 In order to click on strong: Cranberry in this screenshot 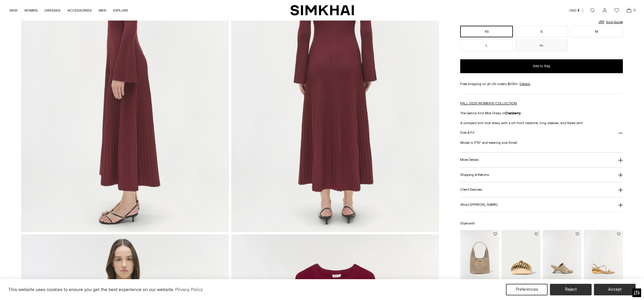, I will do `click(513, 113)`.